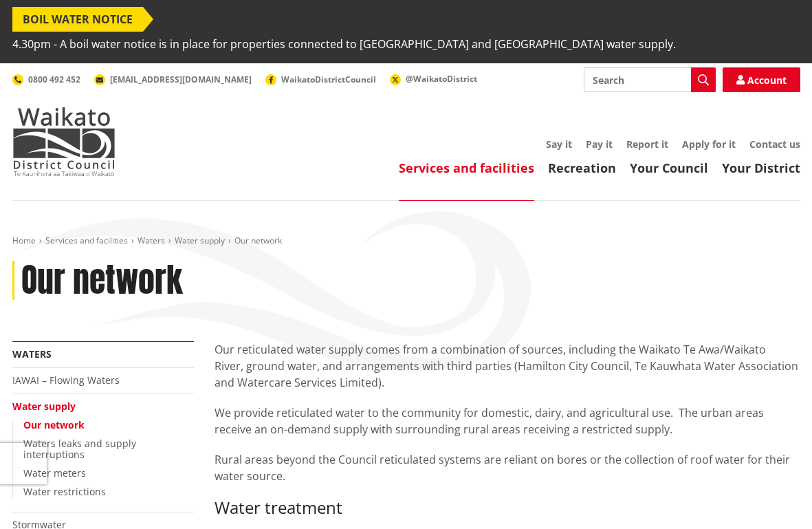 The height and width of the screenshot is (529, 812). I want to click on p: Our reticulated water supply comes from a combination of sources, including the Waikato Te Awa/Wa..., so click(507, 366).